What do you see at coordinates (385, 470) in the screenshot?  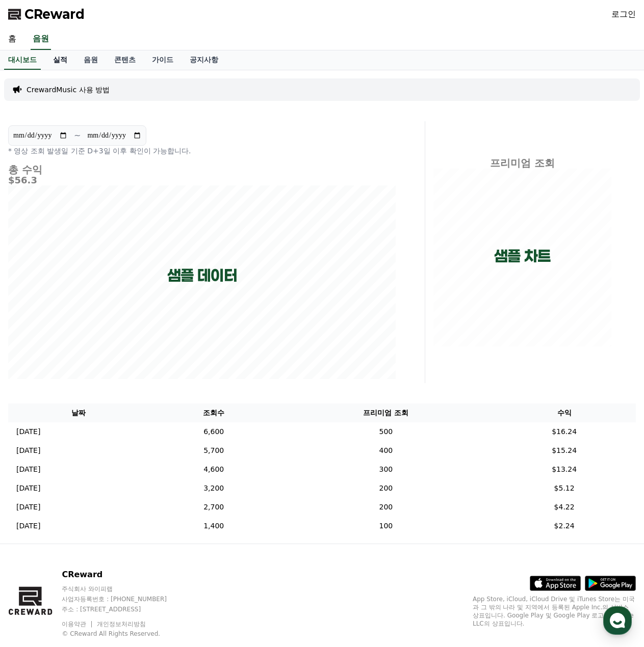 I see `td: 300` at bounding box center [385, 470].